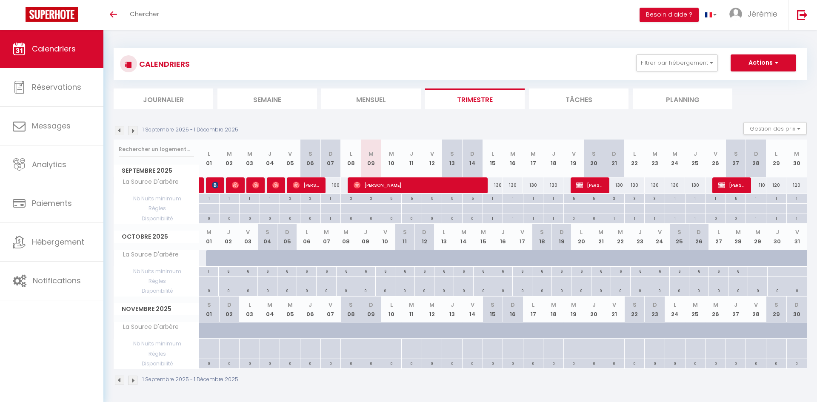  I want to click on button: Gestion des prix, so click(774, 128).